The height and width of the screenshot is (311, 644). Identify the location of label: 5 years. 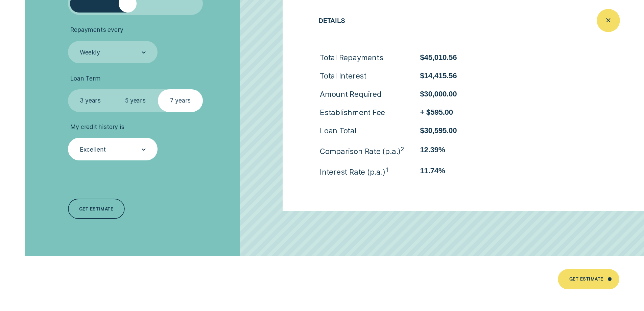
(135, 101).